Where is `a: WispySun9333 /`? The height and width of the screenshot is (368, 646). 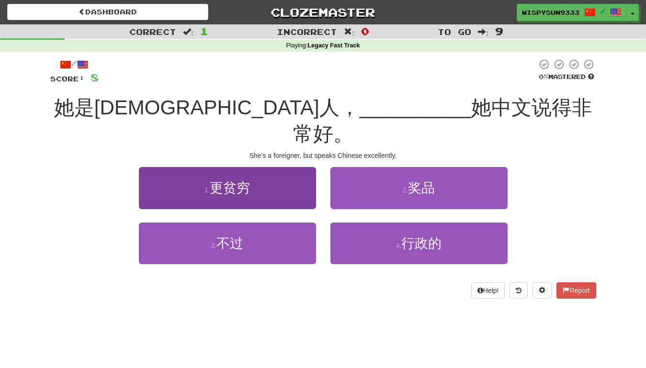
a: WispySun9333 / is located at coordinates (571, 12).